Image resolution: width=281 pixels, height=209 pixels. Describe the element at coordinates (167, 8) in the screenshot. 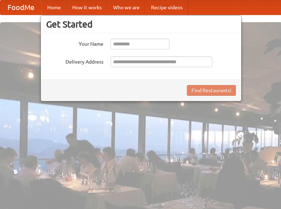

I see `a: Recipe videos` at that location.